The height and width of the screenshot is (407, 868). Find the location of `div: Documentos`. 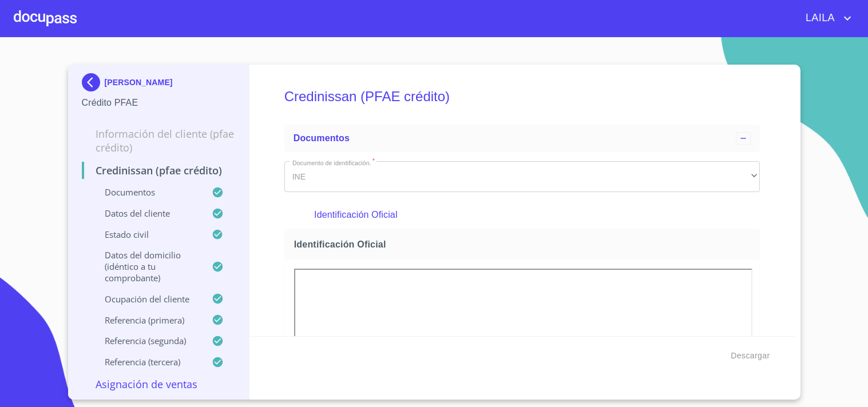

div: Documentos is located at coordinates (522, 138).